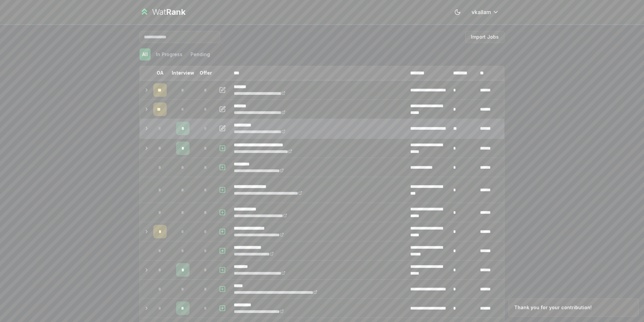 The height and width of the screenshot is (322, 644). What do you see at coordinates (176, 12) in the screenshot?
I see `span: Rank` at bounding box center [176, 12].